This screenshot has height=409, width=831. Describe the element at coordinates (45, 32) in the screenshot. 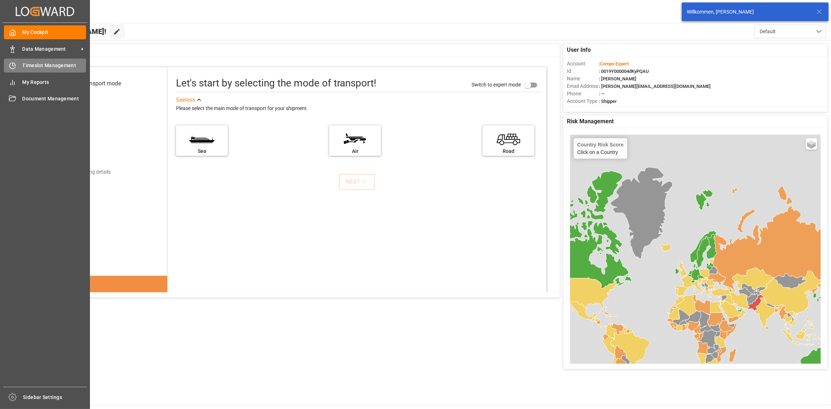

I see `a: My Cockpit` at that location.